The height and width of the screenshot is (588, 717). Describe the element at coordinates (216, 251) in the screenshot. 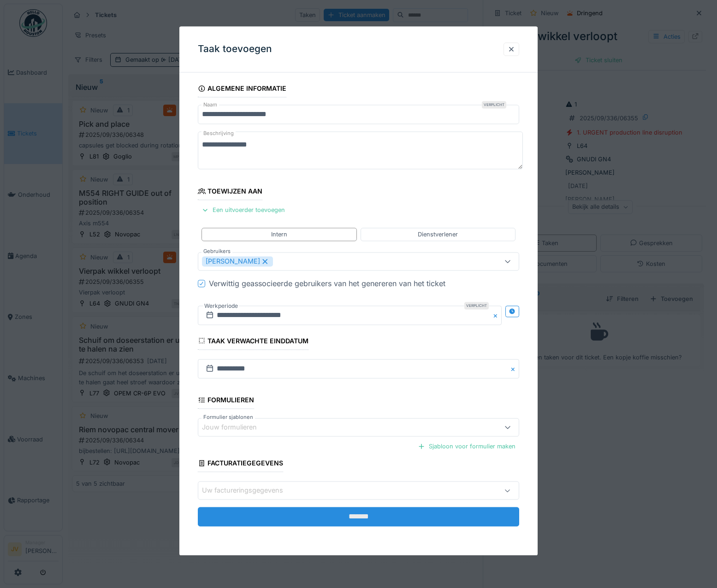

I see `label: Gebruikers` at that location.